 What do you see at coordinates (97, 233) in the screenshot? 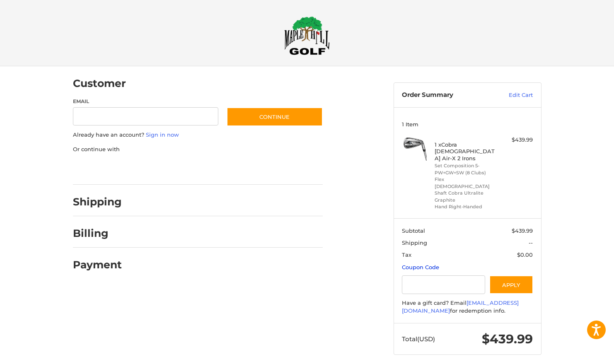
I see `h2: Billing` at bounding box center [97, 233].